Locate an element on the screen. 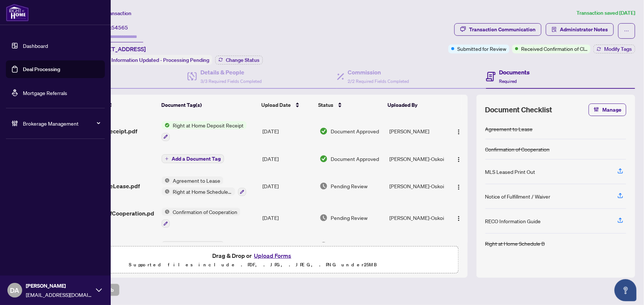 The width and height of the screenshot is (644, 305). span: 54565 is located at coordinates (119, 28).